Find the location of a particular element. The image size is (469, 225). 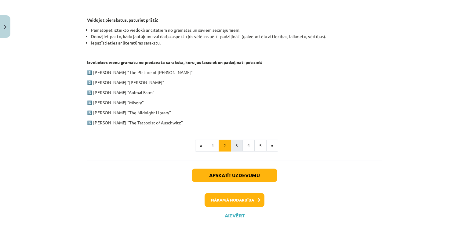

li: Domājiet par to, kādu jautājumu vai darba aspektu jūs vēlētos pētīt padziļināti (galveno tēlu att... is located at coordinates (236, 36).